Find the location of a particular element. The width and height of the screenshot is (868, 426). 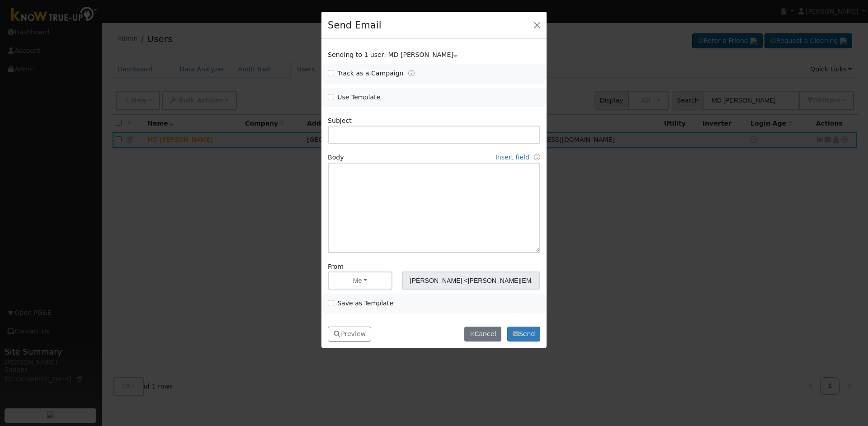

label: From is located at coordinates (335, 266).